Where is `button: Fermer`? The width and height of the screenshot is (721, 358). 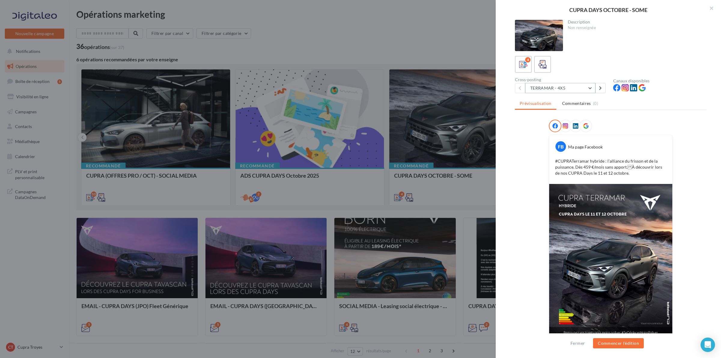 button: Fermer is located at coordinates (578, 343).